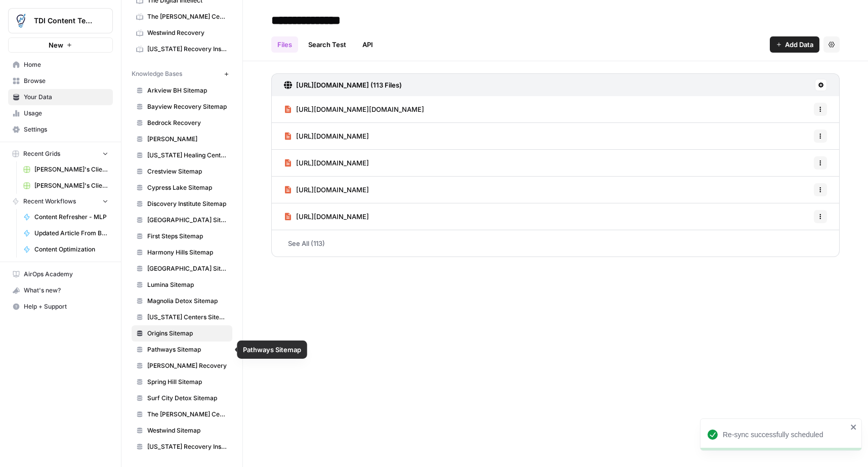 The image size is (868, 467). What do you see at coordinates (187, 204) in the screenshot?
I see `span: Discovery Institute Sitemap` at bounding box center [187, 204].